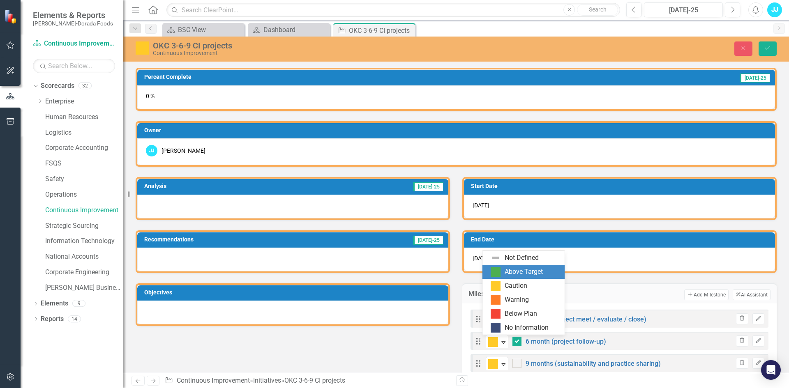  I want to click on h3: Analysis, so click(206, 186).